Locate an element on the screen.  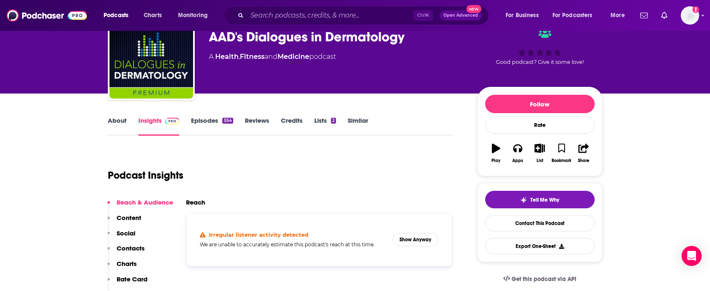
a: Lists2 is located at coordinates (325, 126).